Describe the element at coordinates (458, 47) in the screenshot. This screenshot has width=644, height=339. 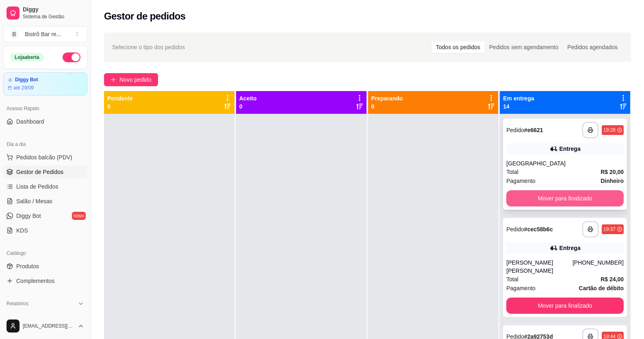
I see `div: Todos os pedidos` at that location.